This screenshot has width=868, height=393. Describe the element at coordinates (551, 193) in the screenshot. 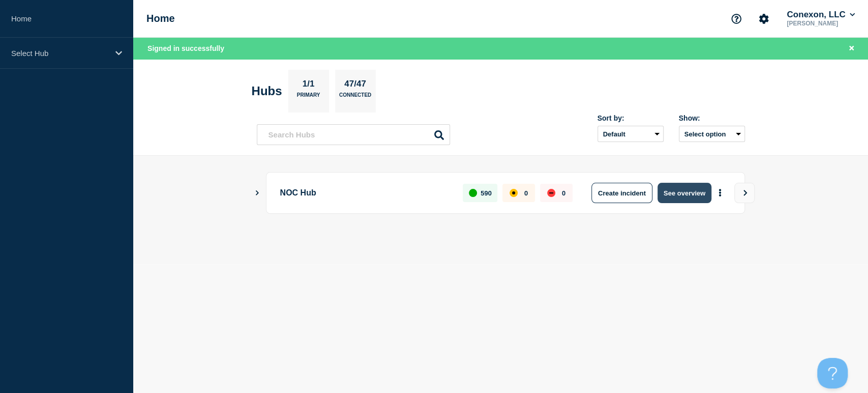

I see `div: down` at that location.